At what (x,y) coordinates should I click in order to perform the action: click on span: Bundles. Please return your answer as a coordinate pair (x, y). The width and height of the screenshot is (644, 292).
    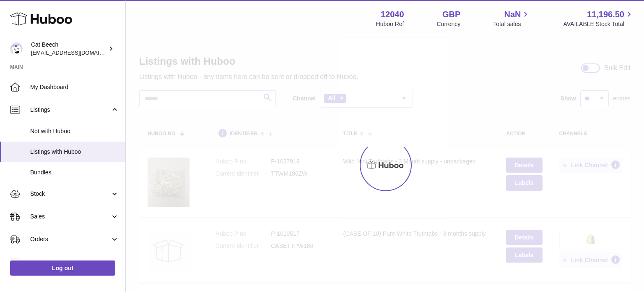
    Looking at the image, I should click on (75, 172).